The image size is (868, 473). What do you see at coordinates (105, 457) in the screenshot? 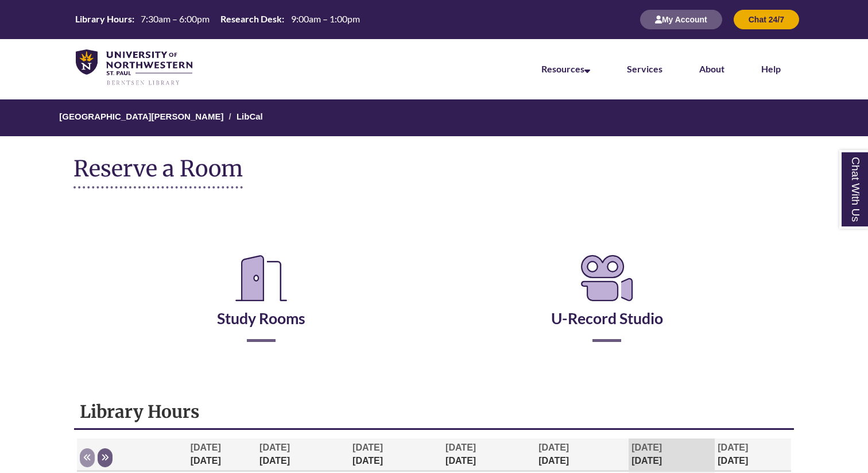
I see `button: Next week` at bounding box center [105, 457].